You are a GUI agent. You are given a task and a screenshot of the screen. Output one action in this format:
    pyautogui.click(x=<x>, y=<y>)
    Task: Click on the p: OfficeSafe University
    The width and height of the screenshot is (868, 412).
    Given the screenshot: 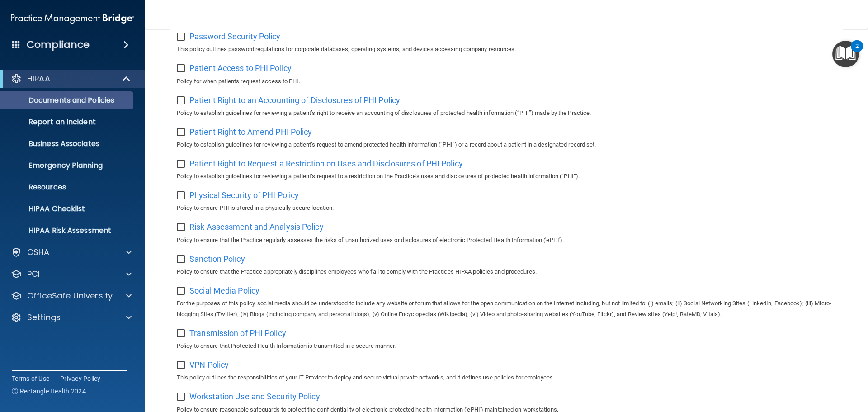 What is the action you would take?
    pyautogui.click(x=70, y=296)
    